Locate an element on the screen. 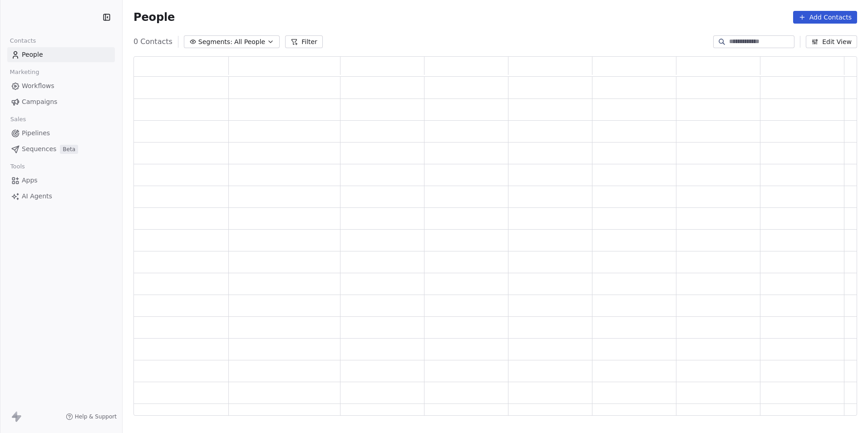 The width and height of the screenshot is (868, 433). button: Edit View is located at coordinates (831, 42).